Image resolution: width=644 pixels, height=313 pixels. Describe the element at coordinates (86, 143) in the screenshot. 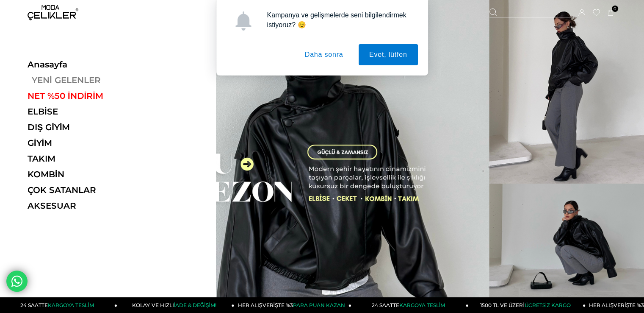

I see `a: GİYİM` at that location.